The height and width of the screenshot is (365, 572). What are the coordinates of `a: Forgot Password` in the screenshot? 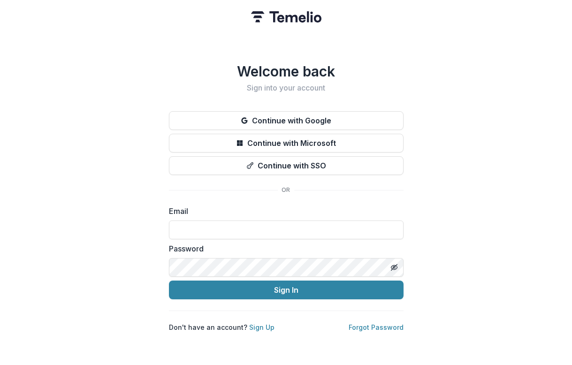 It's located at (376, 327).